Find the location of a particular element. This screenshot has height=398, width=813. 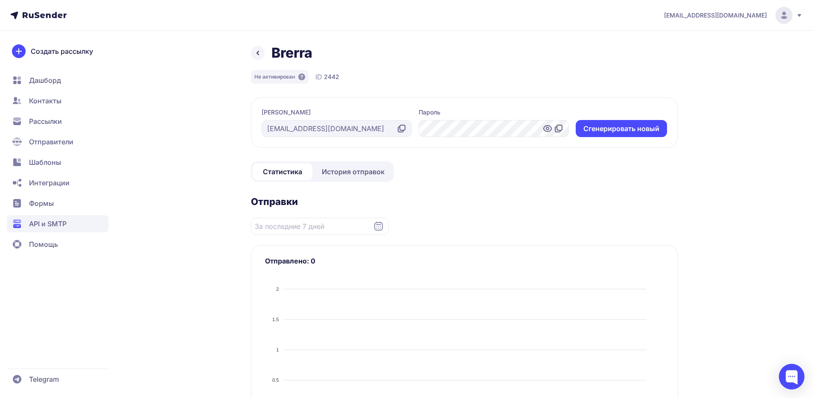

span: Отправители is located at coordinates (51, 142).